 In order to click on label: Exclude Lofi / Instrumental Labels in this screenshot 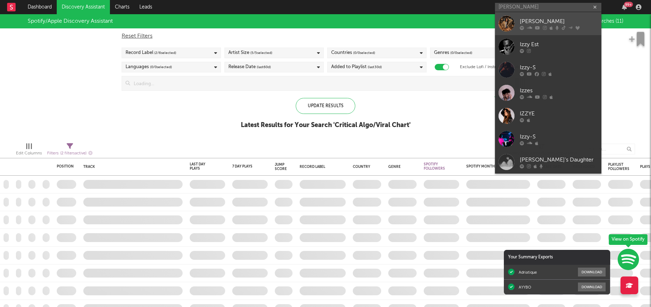, I will do `click(492, 67)`.